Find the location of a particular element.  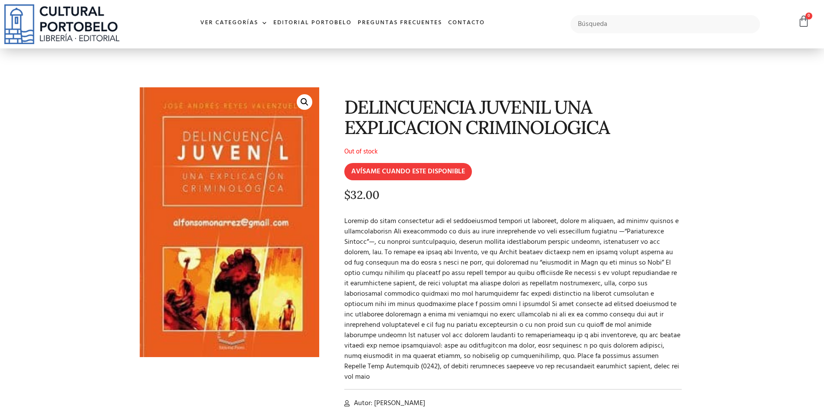

input: Búsqueda is located at coordinates (665, 24).